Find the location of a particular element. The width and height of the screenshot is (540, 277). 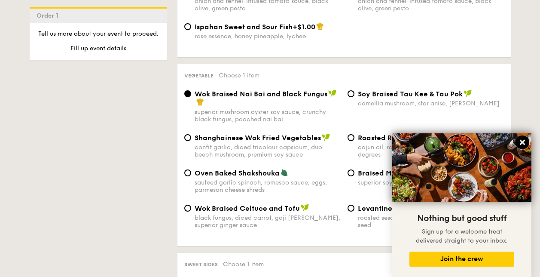

img: icon-vegetarian.fe4039eb.svg is located at coordinates (284, 172).